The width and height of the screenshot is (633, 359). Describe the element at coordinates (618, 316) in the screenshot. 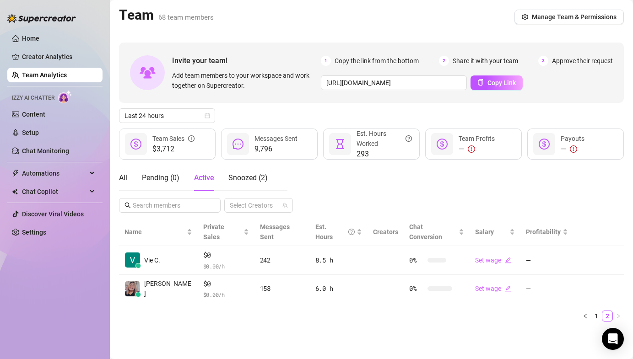

I see `button: right` at that location.